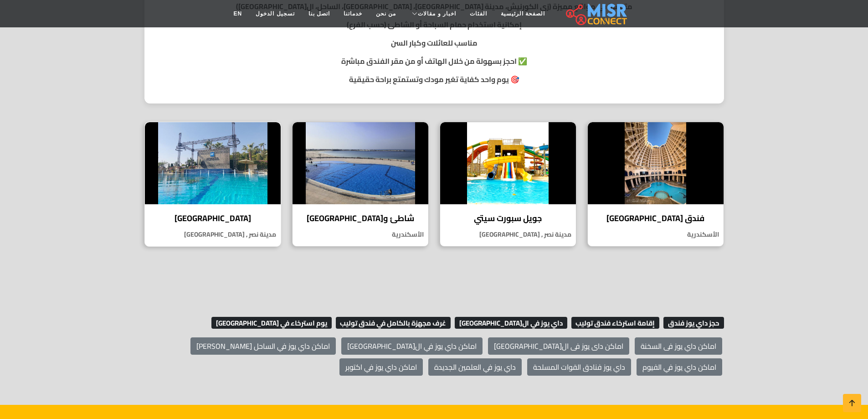  Describe the element at coordinates (437, 13) in the screenshot. I see `span: اخبار و مقالات` at that location.